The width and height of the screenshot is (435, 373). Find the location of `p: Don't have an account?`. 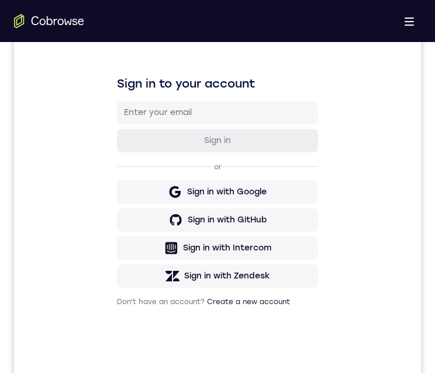

p: Don't have an account? is located at coordinates (203, 307).